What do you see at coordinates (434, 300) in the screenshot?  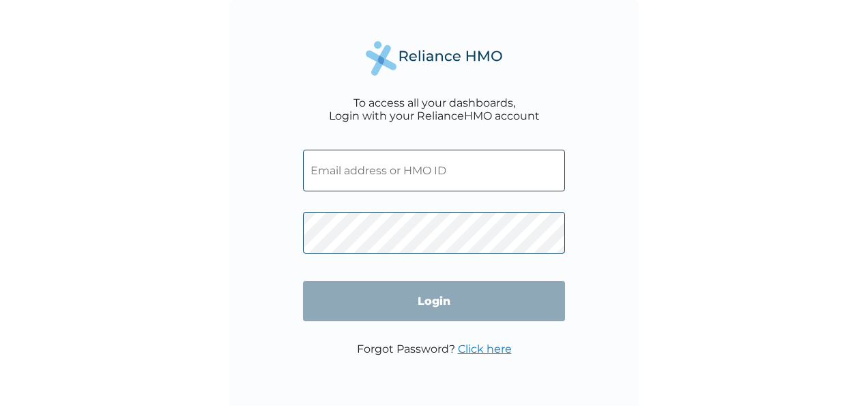 I see `input: Login` at bounding box center [434, 300].